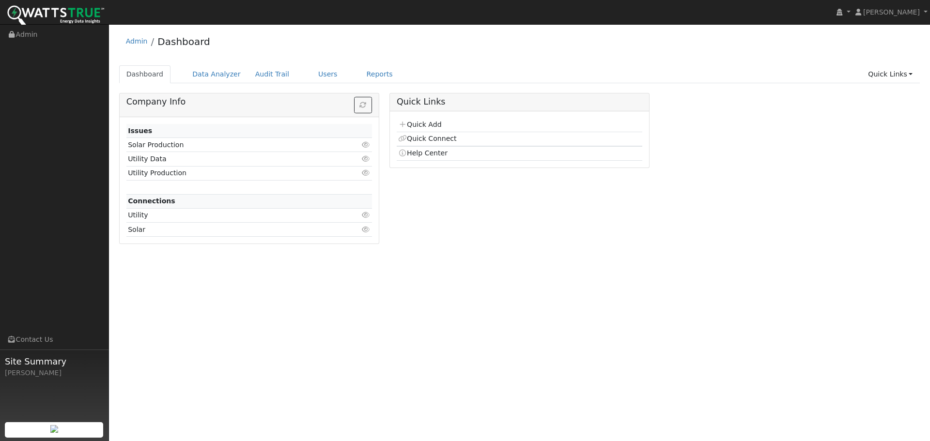 The width and height of the screenshot is (930, 441). What do you see at coordinates (217, 74) in the screenshot?
I see `a: Data Analyzer` at bounding box center [217, 74].